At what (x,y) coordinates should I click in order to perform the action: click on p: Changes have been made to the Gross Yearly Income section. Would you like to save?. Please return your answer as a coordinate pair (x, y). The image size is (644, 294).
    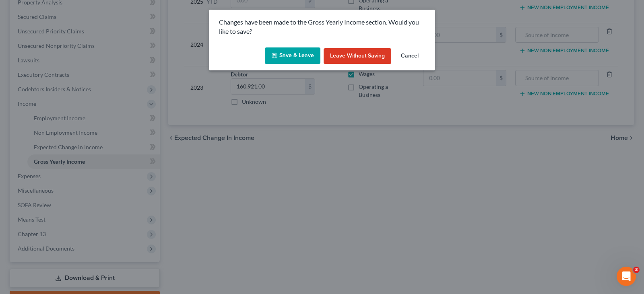
    Looking at the image, I should click on (322, 27).